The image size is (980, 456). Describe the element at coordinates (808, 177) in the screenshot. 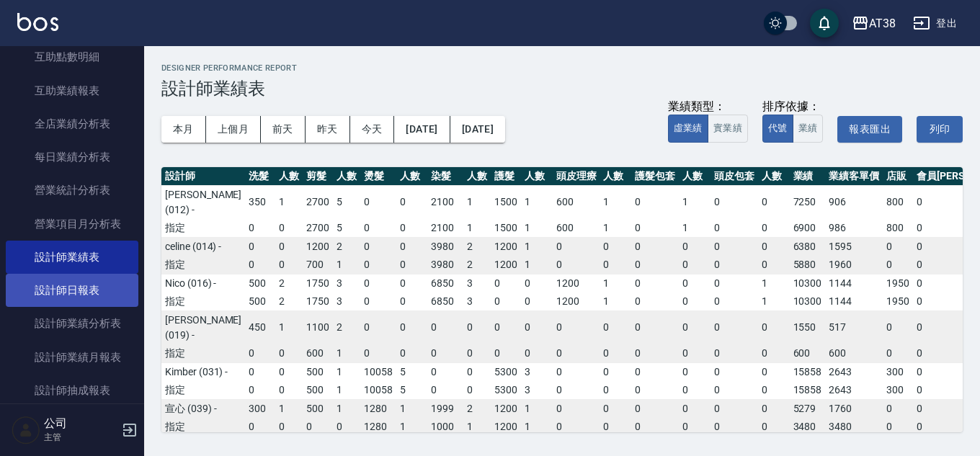

I see `th: 業績` at that location.